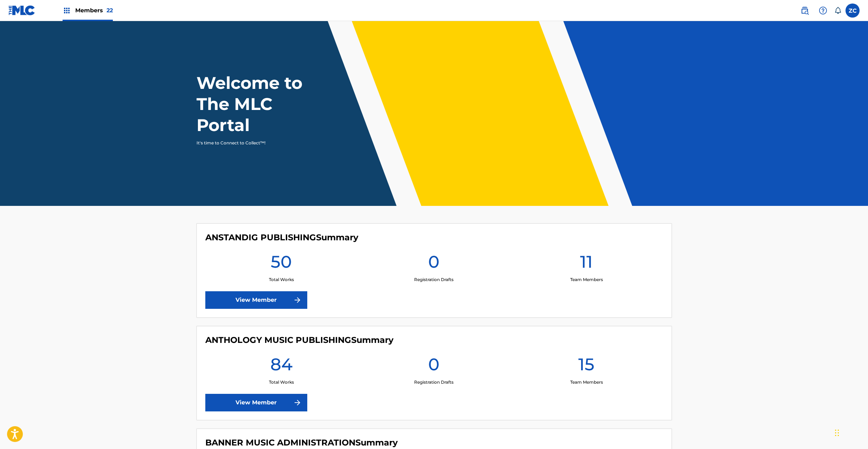 Image resolution: width=868 pixels, height=449 pixels. I want to click on h4: ANSTANDIG PUBLISHING, so click(282, 238).